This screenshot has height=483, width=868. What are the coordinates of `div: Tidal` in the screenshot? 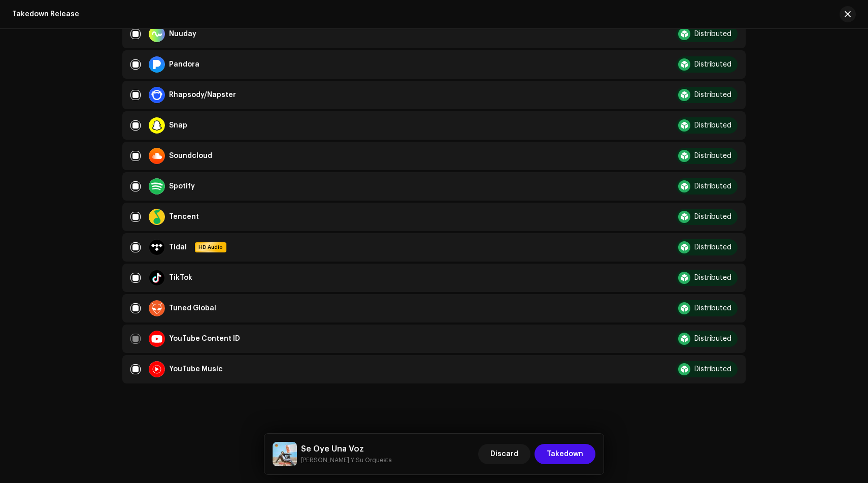 It's located at (178, 247).